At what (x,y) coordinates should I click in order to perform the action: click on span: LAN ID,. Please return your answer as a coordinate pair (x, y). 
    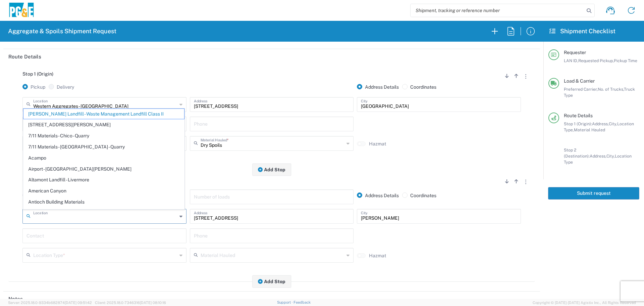
    Looking at the image, I should click on (571, 60).